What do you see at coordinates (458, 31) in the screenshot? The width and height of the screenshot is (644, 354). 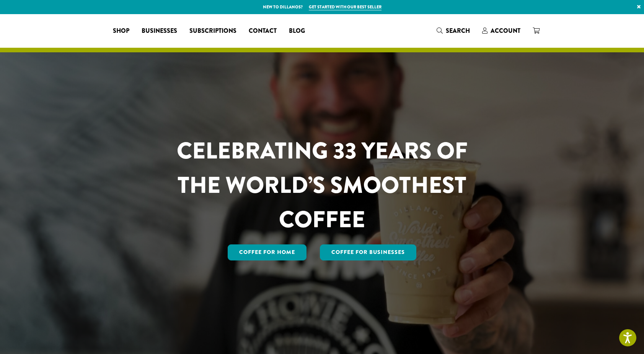 I see `span: Search` at bounding box center [458, 31].